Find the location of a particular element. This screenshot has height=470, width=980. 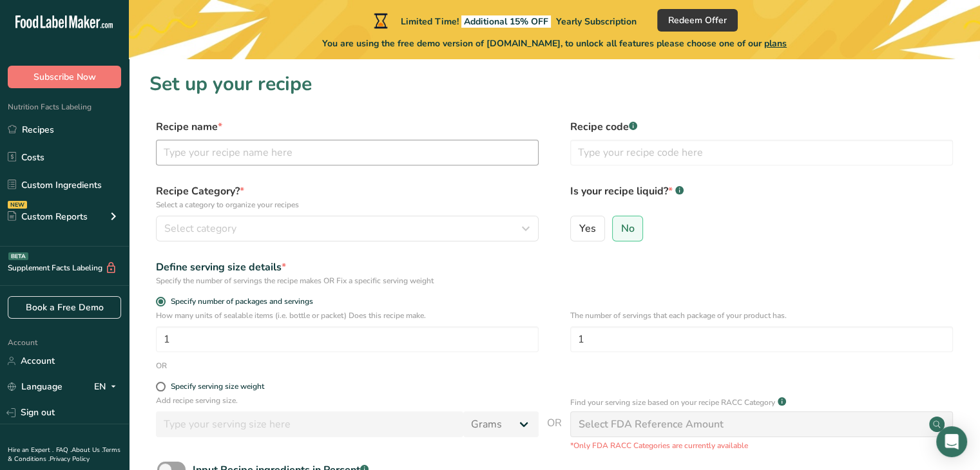

a: Hire an Expert . is located at coordinates (30, 450).